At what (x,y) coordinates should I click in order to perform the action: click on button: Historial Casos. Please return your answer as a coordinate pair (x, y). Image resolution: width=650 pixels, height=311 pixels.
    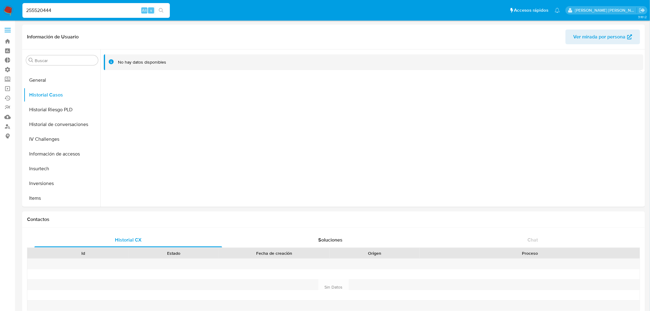
    Looking at the image, I should click on (62, 95).